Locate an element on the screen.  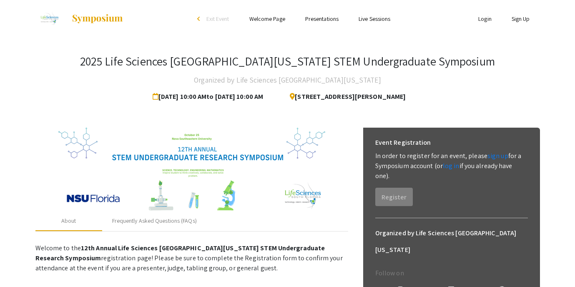
p: Welcome to the registration page! Please be sure to complete the Registration form to confirm you... is located at coordinates (192, 258).